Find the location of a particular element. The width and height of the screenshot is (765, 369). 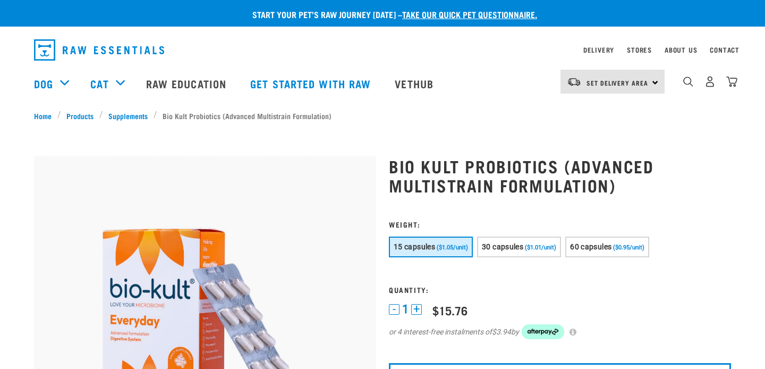

a: Supplements is located at coordinates (128, 115).